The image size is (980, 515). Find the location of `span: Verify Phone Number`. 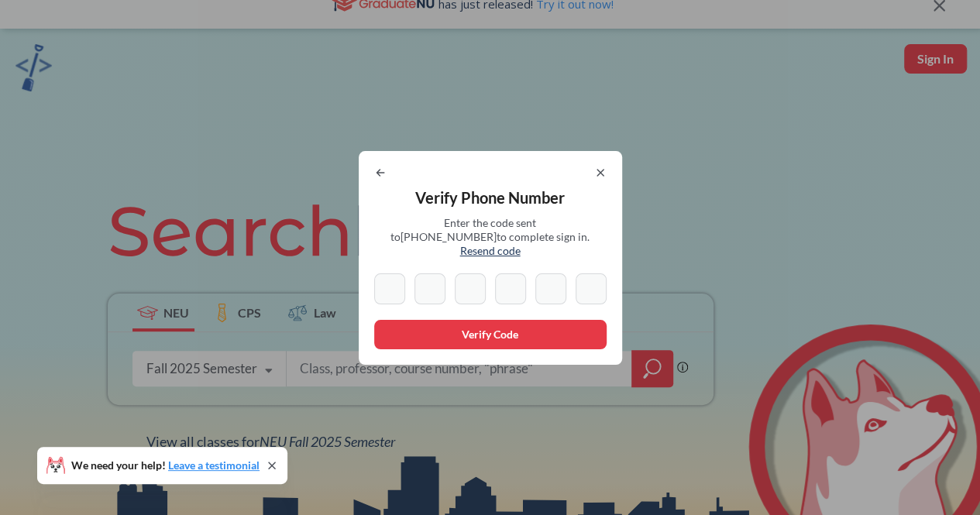

span: Verify Phone Number is located at coordinates (489, 197).